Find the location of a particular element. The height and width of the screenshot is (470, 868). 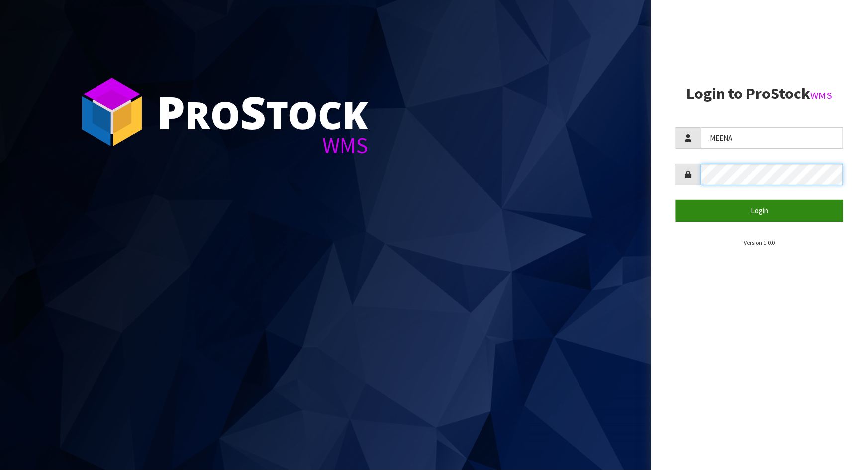

span: P is located at coordinates (170, 112).